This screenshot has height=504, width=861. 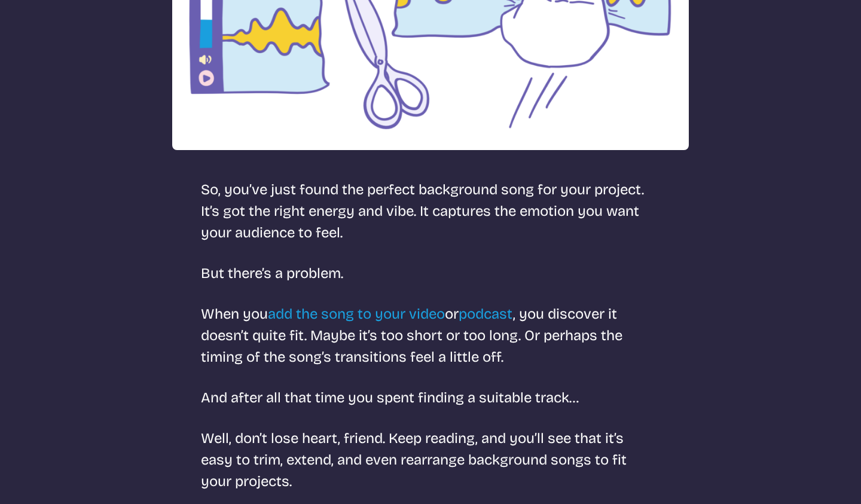 I want to click on p: Well, don’t lose heart, friend. Keep reading, and you’ll see that it’s easy to trim, extend, and ..., so click(x=430, y=460).